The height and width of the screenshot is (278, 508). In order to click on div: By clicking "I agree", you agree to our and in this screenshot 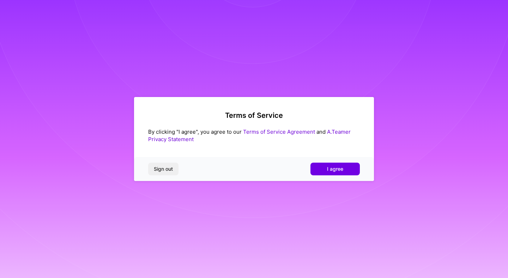, I will do `click(254, 135)`.